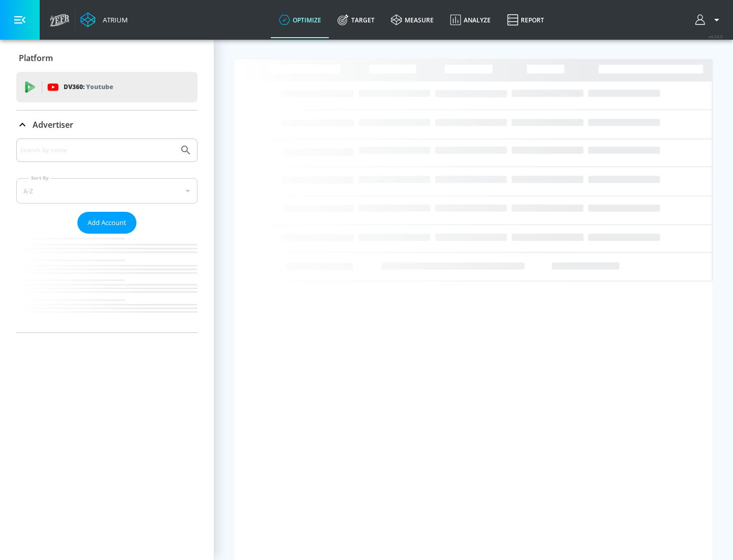 The width and height of the screenshot is (733, 560). I want to click on button: Add Account, so click(107, 222).